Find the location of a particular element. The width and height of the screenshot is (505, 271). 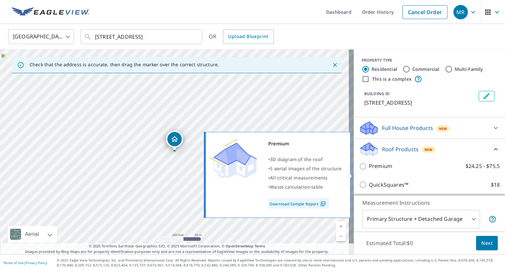

a: Privacy Policy is located at coordinates (36, 263).